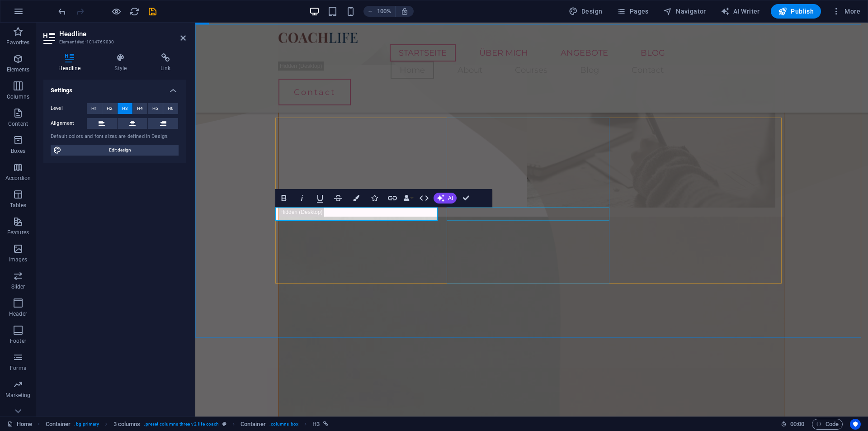  I want to click on p: Features, so click(18, 232).